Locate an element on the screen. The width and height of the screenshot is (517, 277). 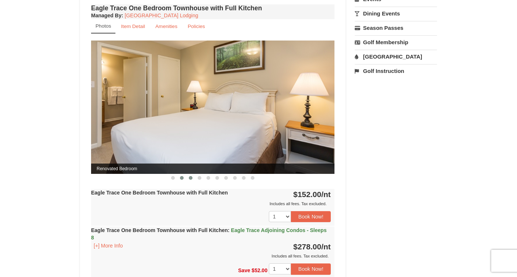
small: Item Detail is located at coordinates (133, 26).